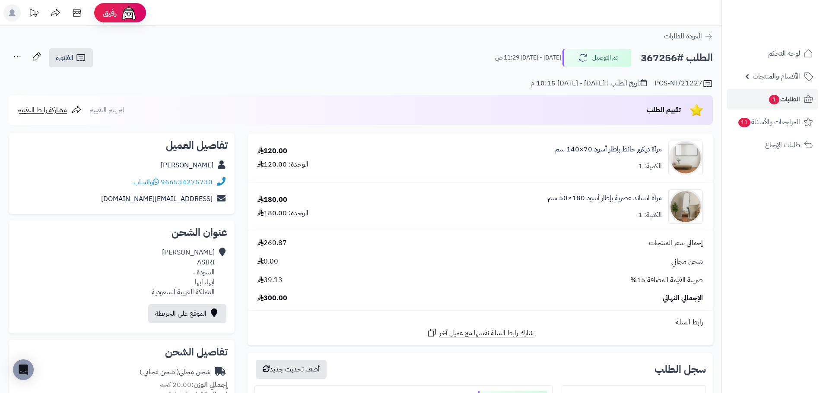 The image size is (823, 393). What do you see at coordinates (776, 76) in the screenshot?
I see `span: الأقسام والمنتجات` at bounding box center [776, 76].